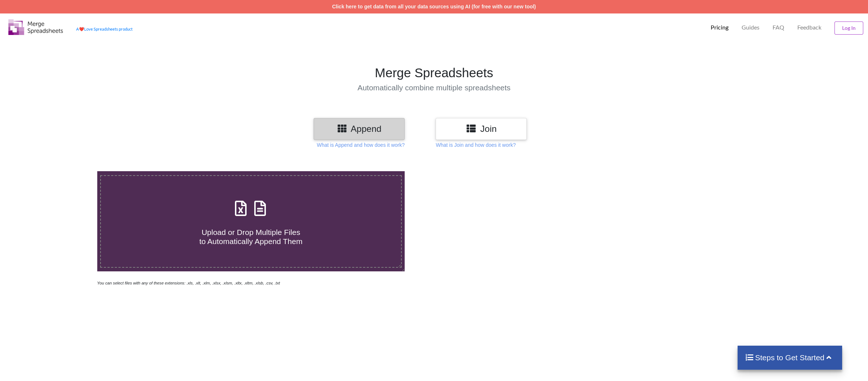 This screenshot has width=868, height=381. What do you see at coordinates (82, 29) in the screenshot?
I see `span: heart` at bounding box center [82, 29].